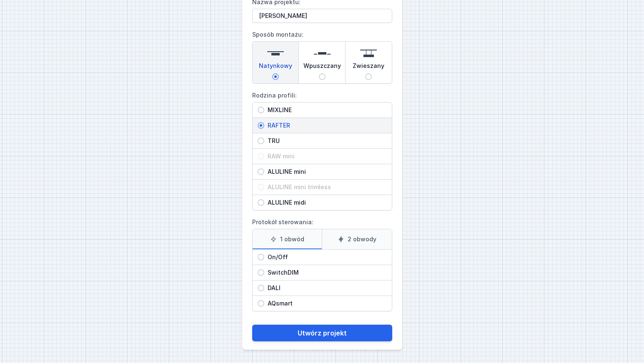 This screenshot has height=363, width=644. What do you see at coordinates (323, 56) in the screenshot?
I see `label: Sposób montażu:` at bounding box center [323, 56].